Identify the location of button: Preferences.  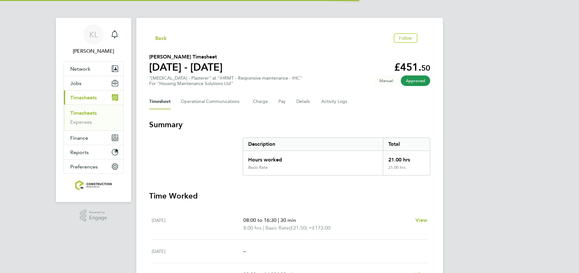
(94, 166).